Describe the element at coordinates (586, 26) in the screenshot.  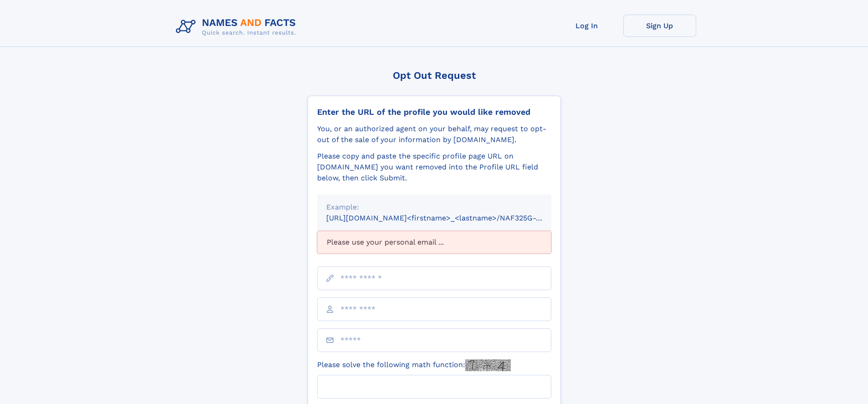
I see `a: Log In` at that location.